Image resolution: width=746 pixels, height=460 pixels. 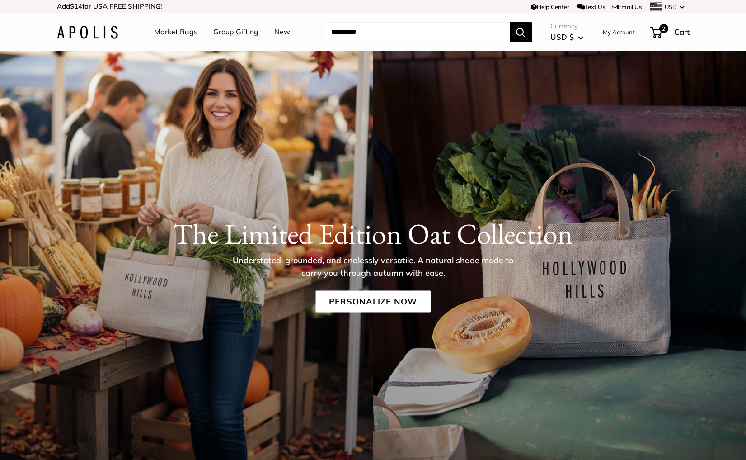 I want to click on button: Search, so click(x=521, y=32).